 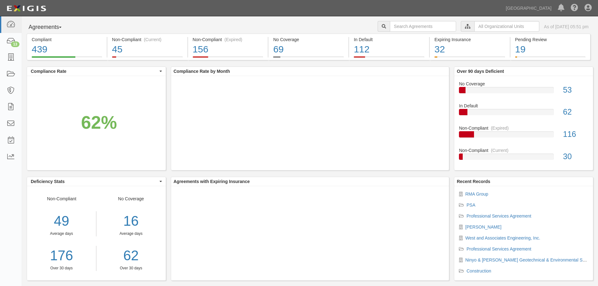 I want to click on a: PSA, so click(x=471, y=205).